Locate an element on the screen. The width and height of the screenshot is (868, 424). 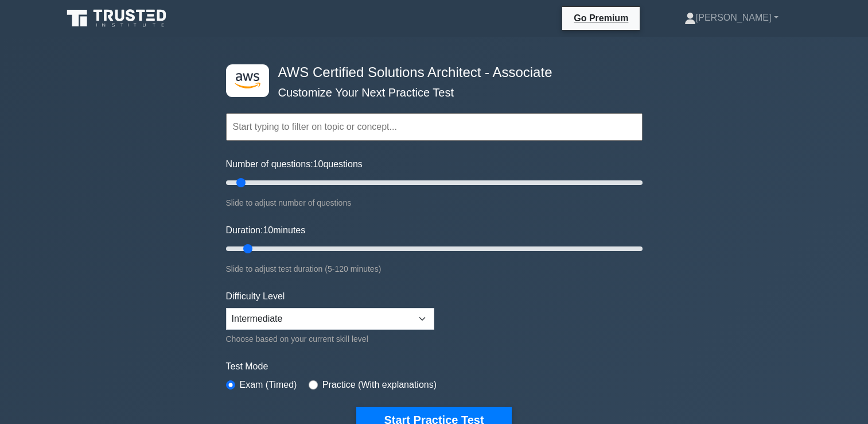
label: Difficulty Level is located at coordinates (255, 296).